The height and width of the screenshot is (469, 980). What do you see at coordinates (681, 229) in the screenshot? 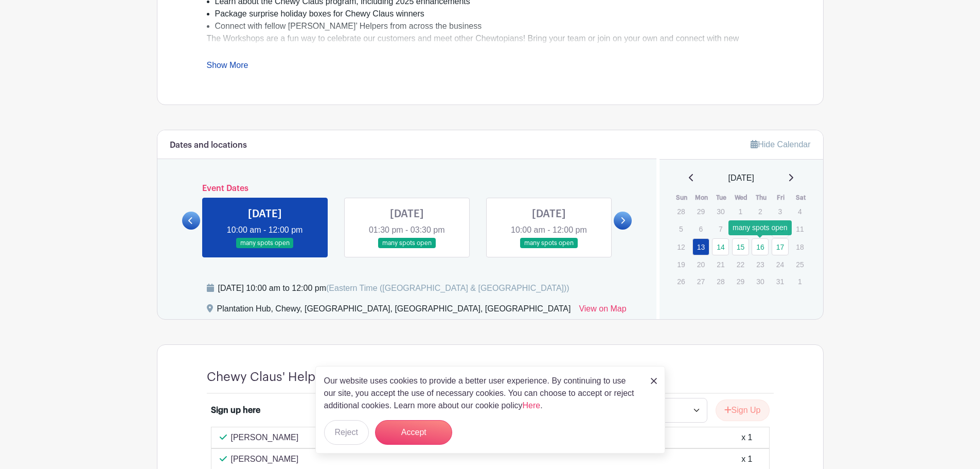
I see `p: 5` at bounding box center [681, 229].